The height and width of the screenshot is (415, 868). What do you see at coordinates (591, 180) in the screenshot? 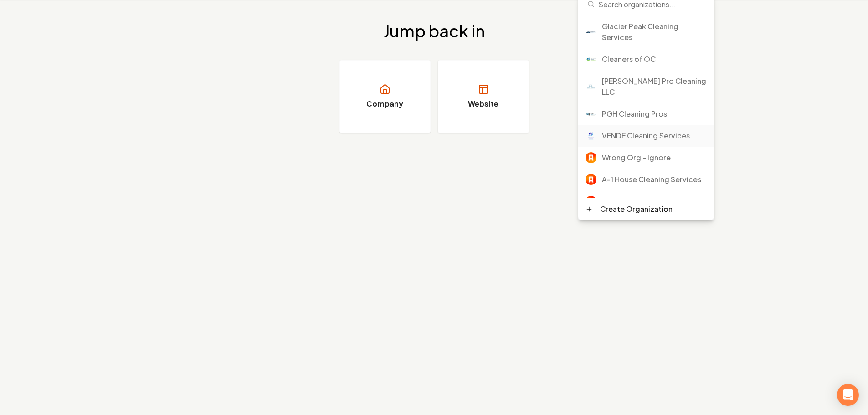
I see `img: A-1 House Cleaning Services` at bounding box center [591, 180].